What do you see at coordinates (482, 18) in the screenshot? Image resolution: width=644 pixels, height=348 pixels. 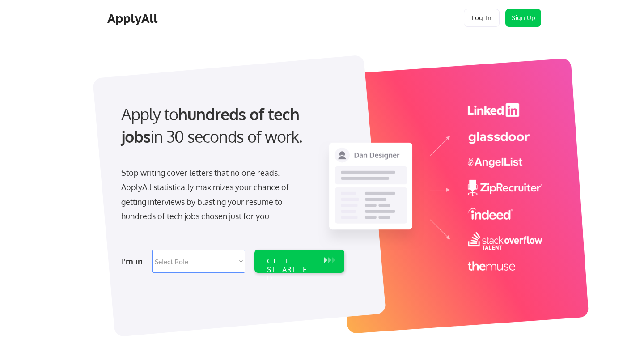 I see `button: Log In` at bounding box center [482, 18].